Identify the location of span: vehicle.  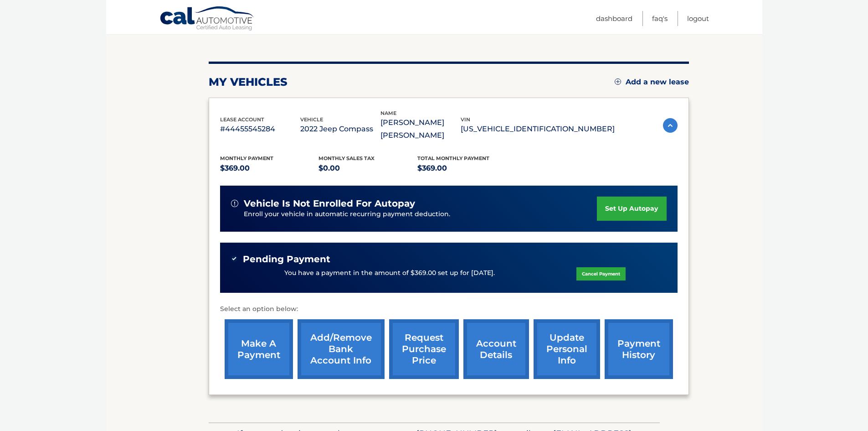
(312, 120).